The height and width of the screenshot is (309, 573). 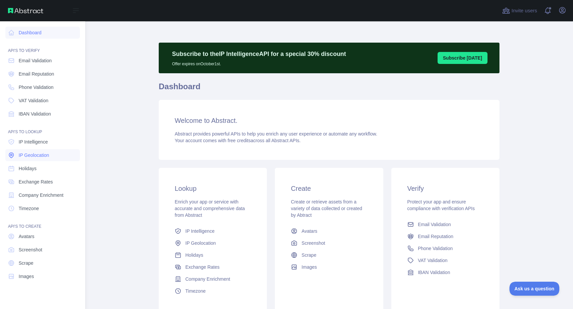 What do you see at coordinates (329, 188) in the screenshot?
I see `h3: Create` at bounding box center [329, 188].